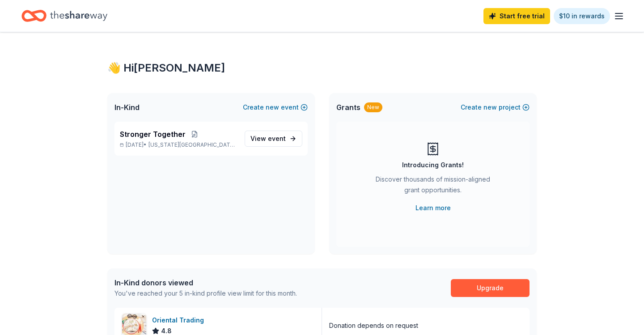  Describe the element at coordinates (516, 16) in the screenshot. I see `a: Start free trial` at that location.